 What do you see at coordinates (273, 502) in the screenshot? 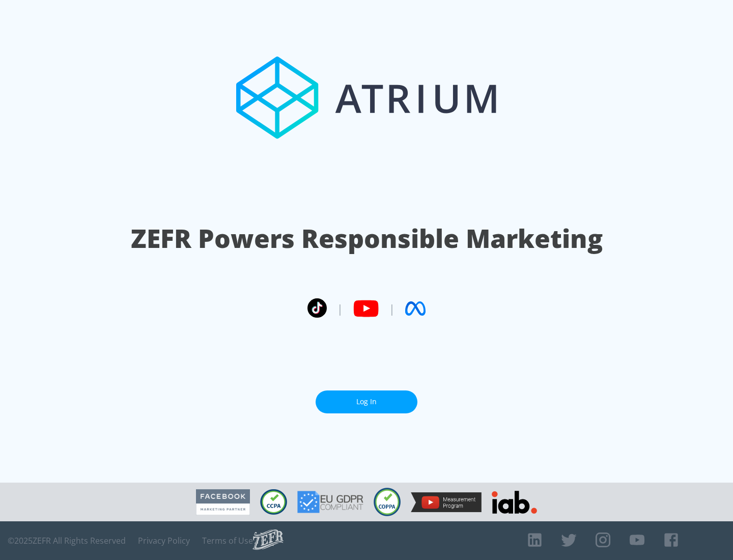
I see `img: CCPA Compliant` at bounding box center [273, 502].